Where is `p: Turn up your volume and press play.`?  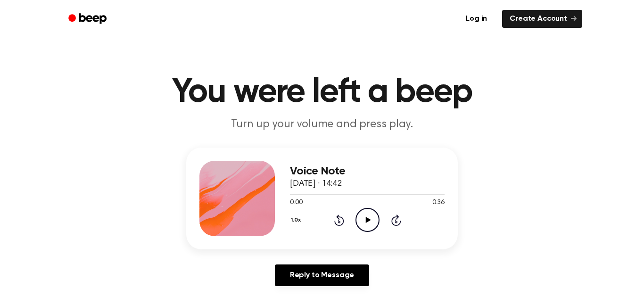 p: Turn up your volume and press play. is located at coordinates (322, 124).